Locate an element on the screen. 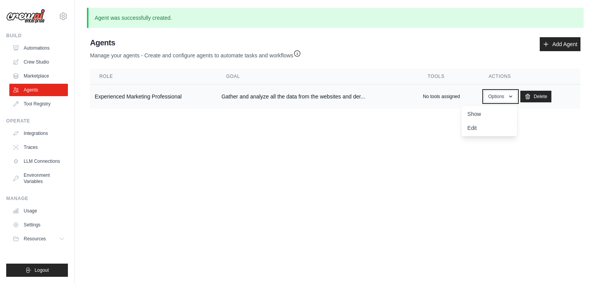  a: Delete is located at coordinates (536, 97).